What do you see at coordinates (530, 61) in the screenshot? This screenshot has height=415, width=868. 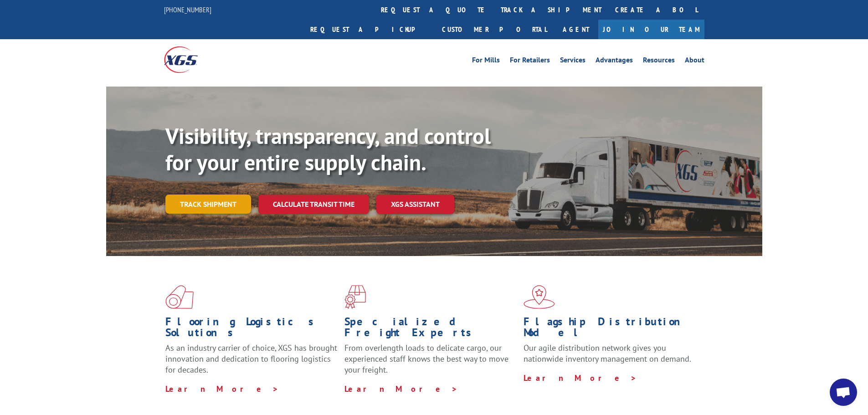 I see `a: For Retailers` at bounding box center [530, 61].